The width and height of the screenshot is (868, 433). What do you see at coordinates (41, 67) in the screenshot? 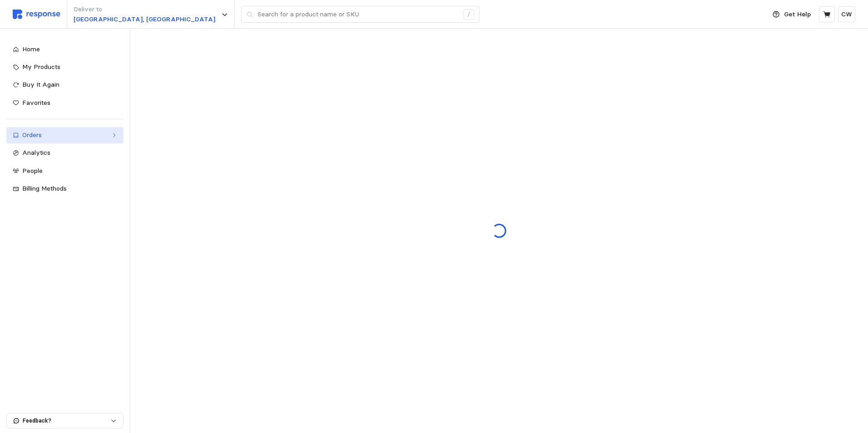
I see `span: My Products` at bounding box center [41, 67].